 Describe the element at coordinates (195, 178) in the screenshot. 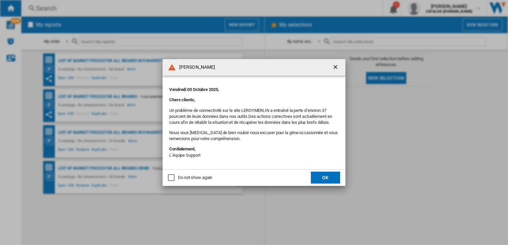

I see `div: Do not show again` at that location.